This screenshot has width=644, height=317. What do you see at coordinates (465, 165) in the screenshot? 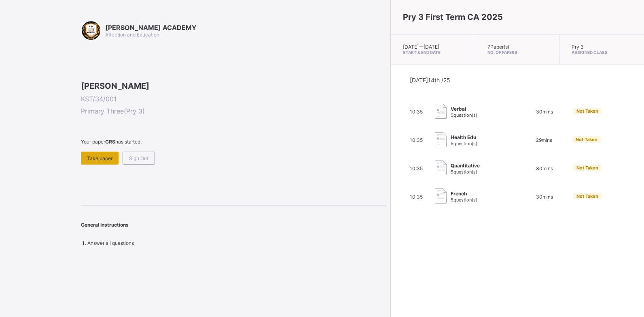
I see `span: Quantitative` at bounding box center [465, 165].